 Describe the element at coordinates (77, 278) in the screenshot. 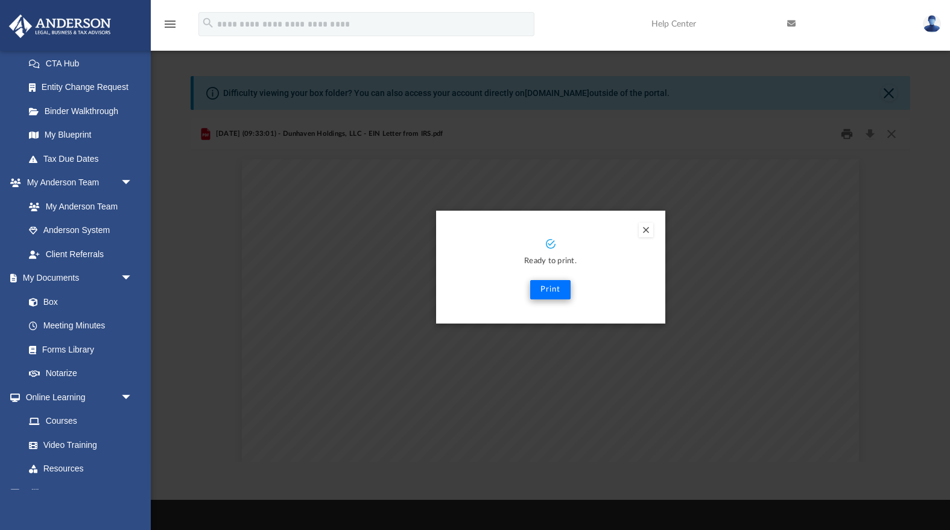

I see `a: My Documentsarrow_drop_down` at that location.